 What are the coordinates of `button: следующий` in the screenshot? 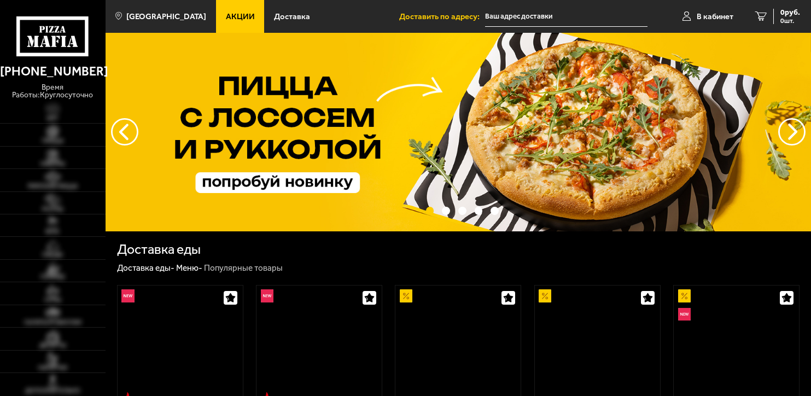 It's located at (125, 132).